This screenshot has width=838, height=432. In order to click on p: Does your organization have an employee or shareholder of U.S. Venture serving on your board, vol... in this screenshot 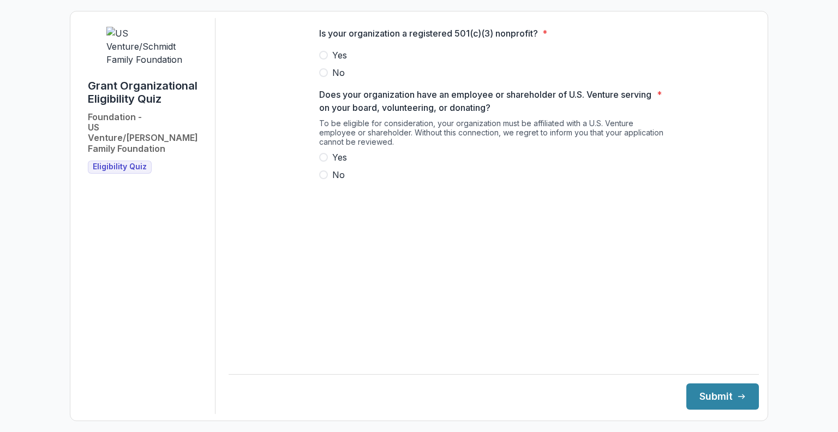, I will do `click(486, 101)`.